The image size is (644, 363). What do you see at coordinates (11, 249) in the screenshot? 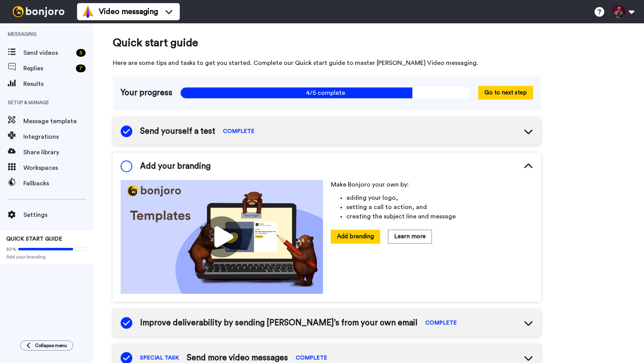
I see `span: 80%` at bounding box center [11, 249].